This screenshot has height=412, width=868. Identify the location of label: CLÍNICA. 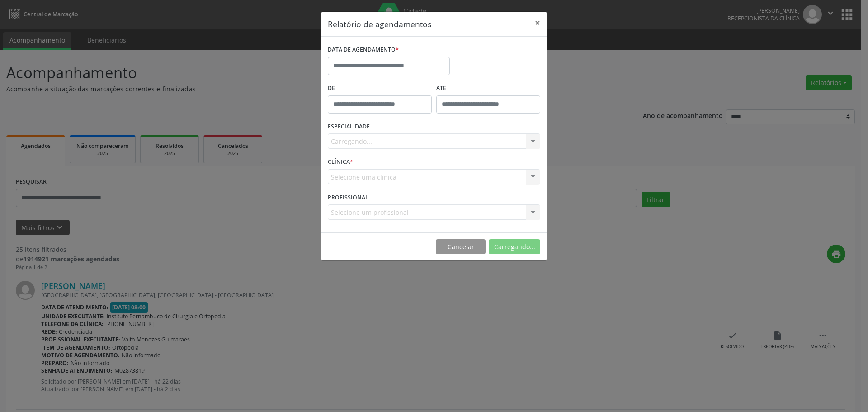
(340, 162).